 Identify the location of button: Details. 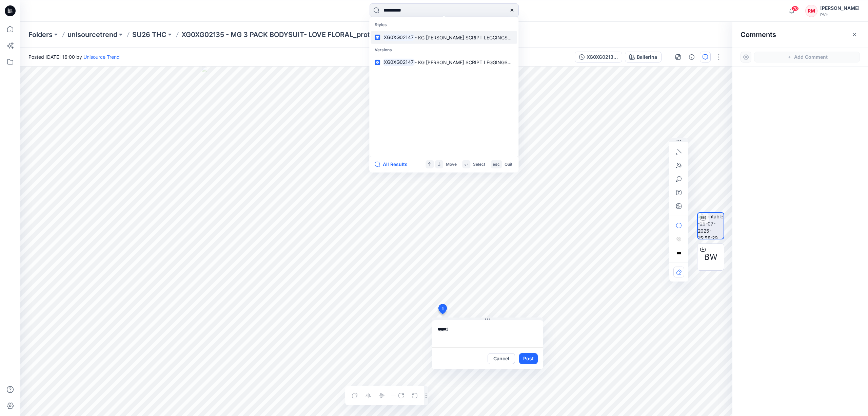
(692, 57).